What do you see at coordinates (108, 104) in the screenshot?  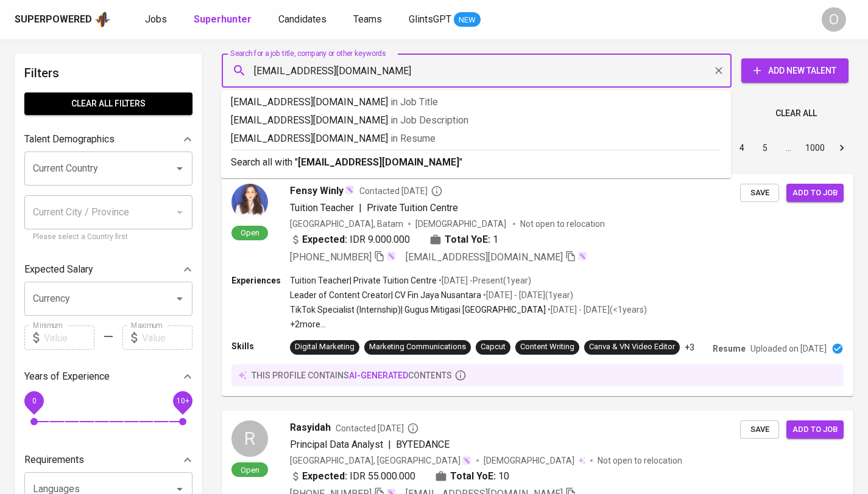 I see `span: Clear All filters` at bounding box center [108, 104].